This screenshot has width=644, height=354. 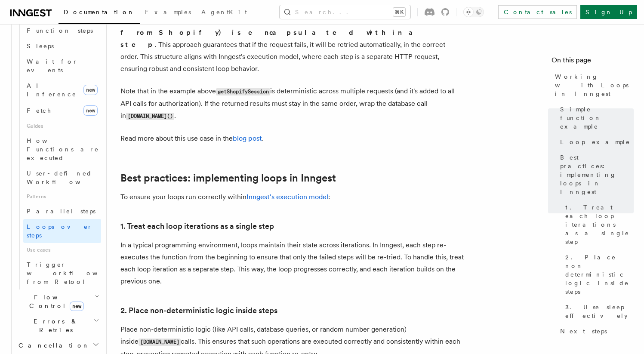 What do you see at coordinates (292, 197) in the screenshot?
I see `p: To ensure your loops run correctly within :` at bounding box center [292, 197].